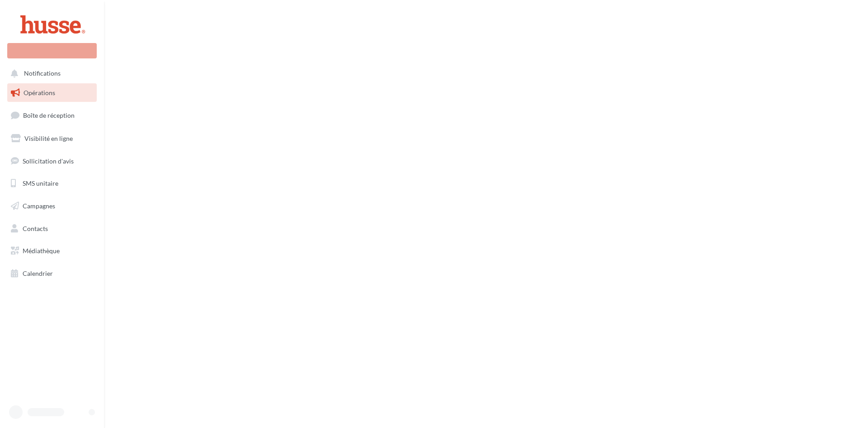 The image size is (868, 428). I want to click on span: Calendrier, so click(37, 273).